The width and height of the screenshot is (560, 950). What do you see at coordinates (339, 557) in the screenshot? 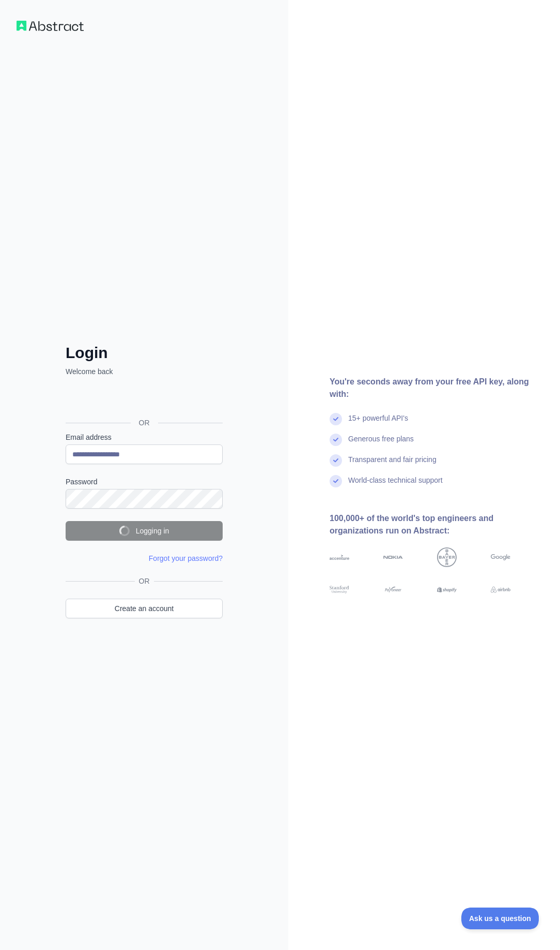
I see `img: accenture` at bounding box center [339, 557].